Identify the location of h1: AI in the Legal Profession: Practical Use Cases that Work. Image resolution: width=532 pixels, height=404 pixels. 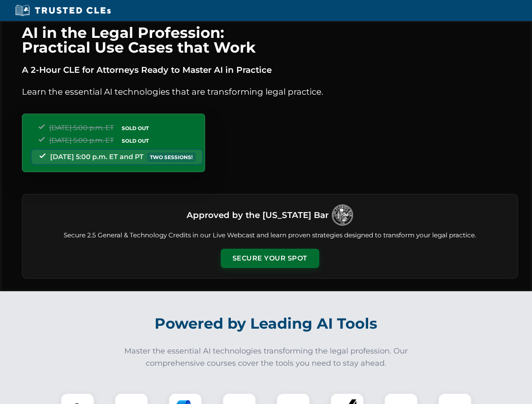
(270, 40).